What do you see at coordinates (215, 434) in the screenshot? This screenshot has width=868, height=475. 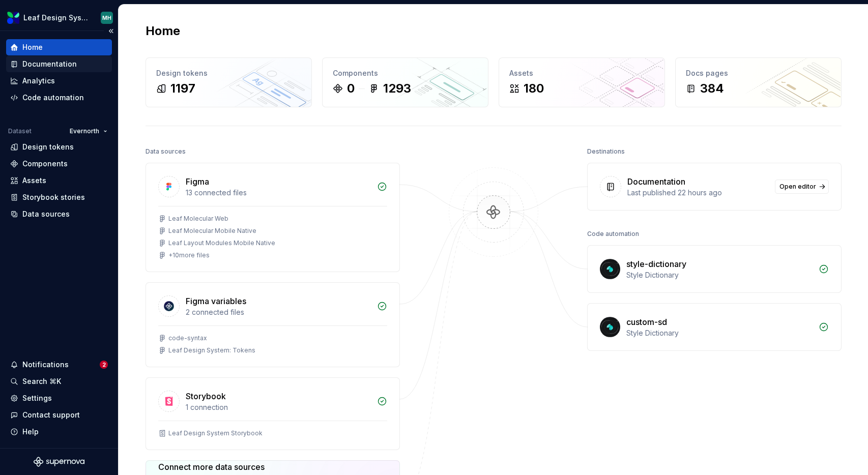 I see `div: Leaf Design System Storybook` at bounding box center [215, 434].